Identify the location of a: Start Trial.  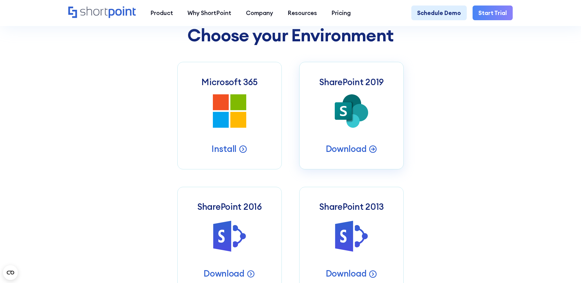
(492, 13).